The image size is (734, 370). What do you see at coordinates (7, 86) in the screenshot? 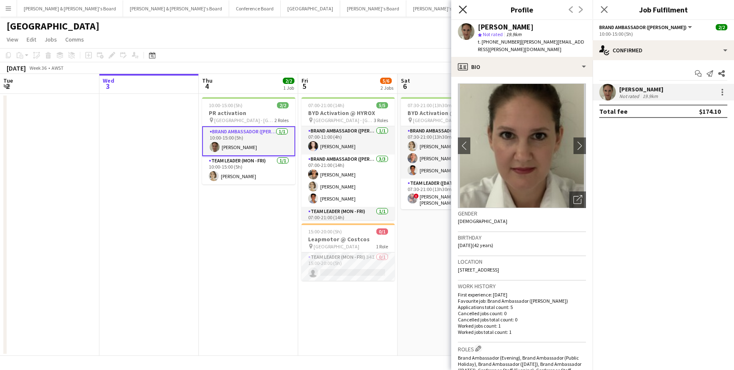
I see `span: 2` at bounding box center [7, 86].